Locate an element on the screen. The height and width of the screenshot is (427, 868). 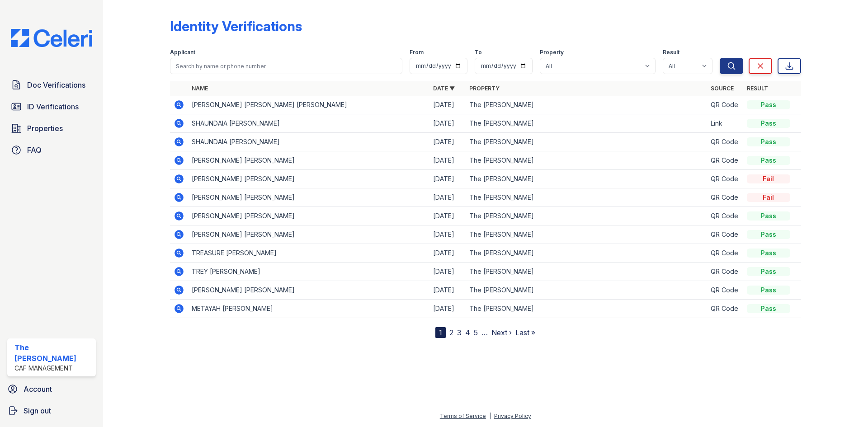
a: Source is located at coordinates (722, 88).